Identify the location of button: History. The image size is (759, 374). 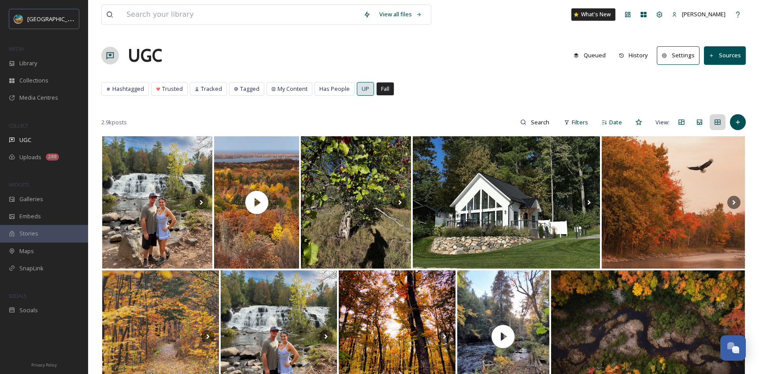
(634, 55).